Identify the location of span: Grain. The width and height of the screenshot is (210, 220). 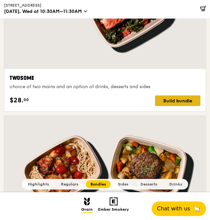
(87, 209).